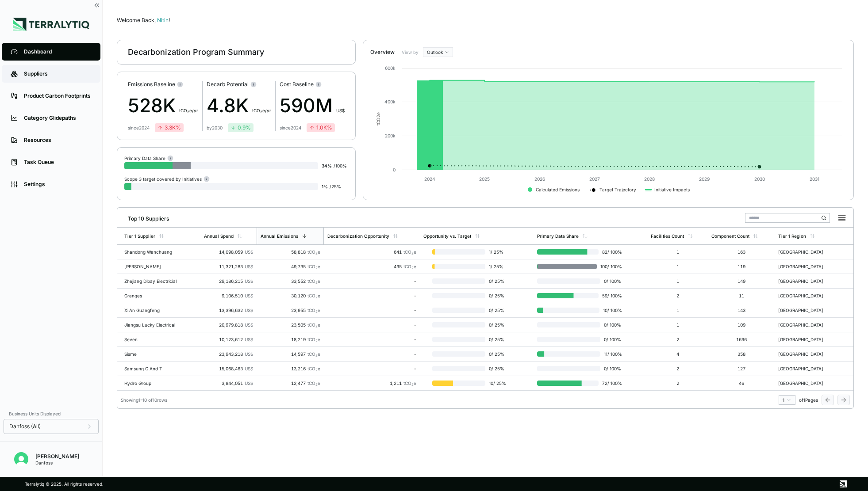 The height and width of the screenshot is (491, 868). Describe the element at coordinates (731, 236) in the screenshot. I see `div: Component Count` at that location.